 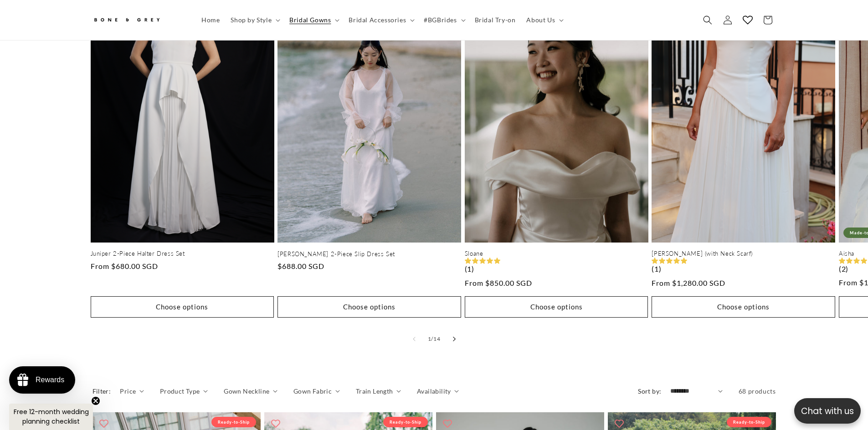 What do you see at coordinates (434, 391) in the screenshot?
I see `span: Availability` at bounding box center [434, 391].